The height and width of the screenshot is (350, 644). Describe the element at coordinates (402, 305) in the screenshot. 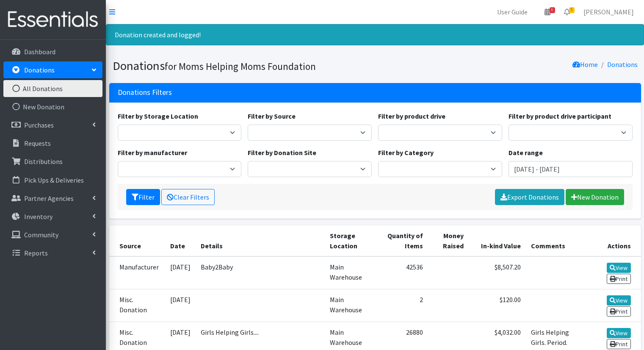

I see `td: 2` at that location.